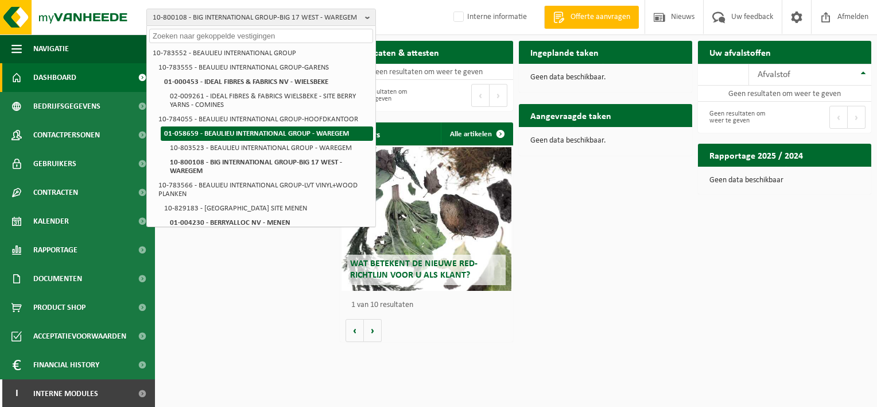 This screenshot has width=877, height=407. Describe the element at coordinates (55, 78) in the screenshot. I see `span: Dashboard` at that location.